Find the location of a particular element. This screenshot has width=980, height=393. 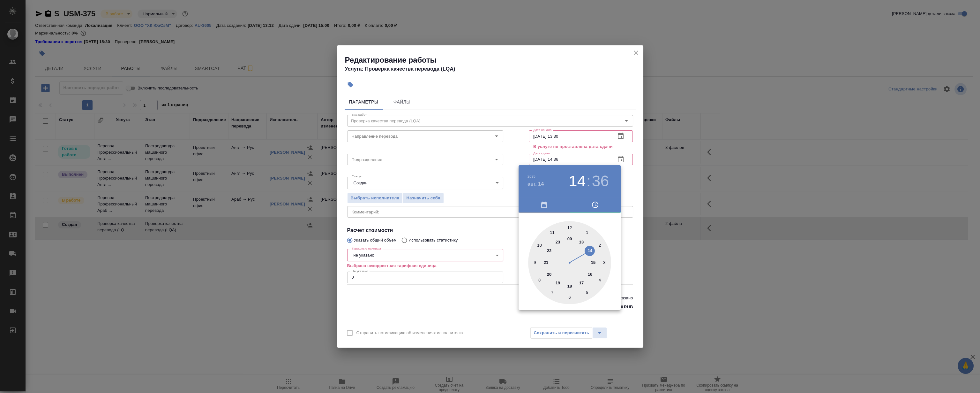

h3: 14 is located at coordinates (577, 181).